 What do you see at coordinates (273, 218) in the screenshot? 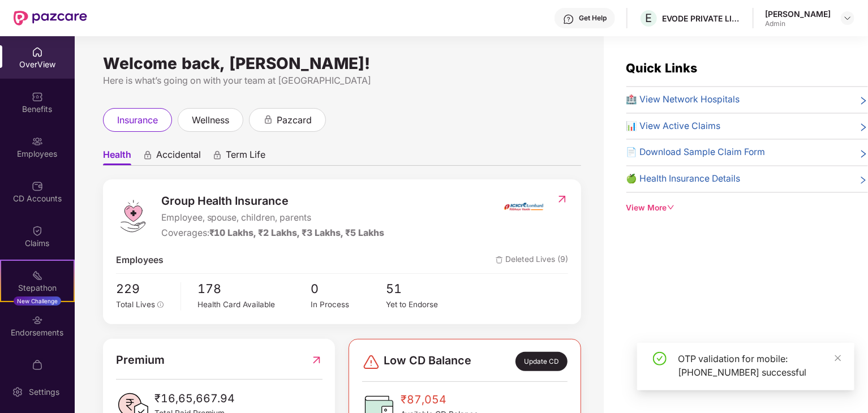
I see `span: Employee, spouse, children, parents` at bounding box center [273, 218].